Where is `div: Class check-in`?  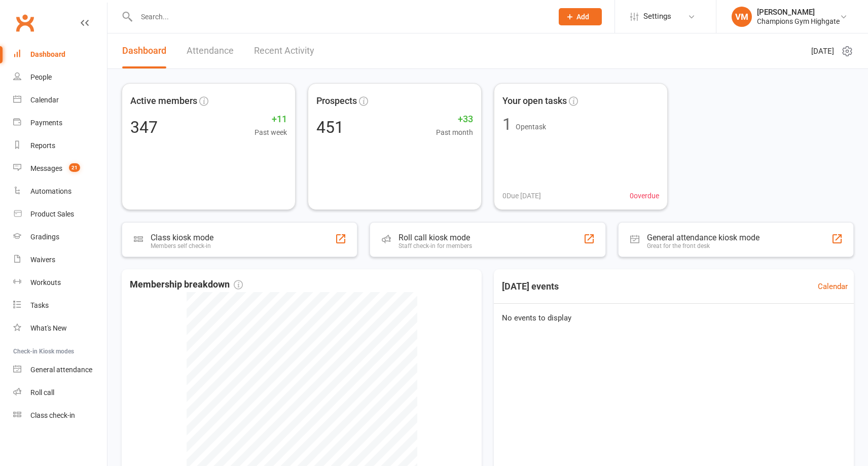
div: Class check-in is located at coordinates (53, 415).